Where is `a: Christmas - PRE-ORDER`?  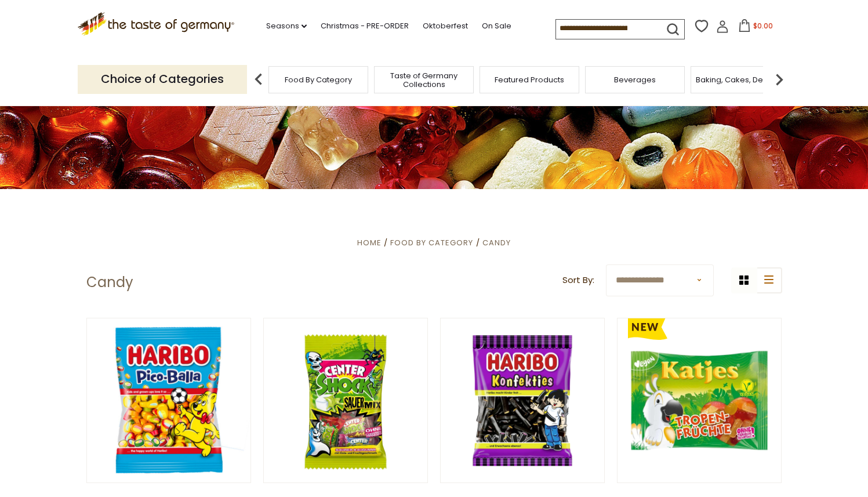
a: Christmas - PRE-ORDER is located at coordinates (365, 26).